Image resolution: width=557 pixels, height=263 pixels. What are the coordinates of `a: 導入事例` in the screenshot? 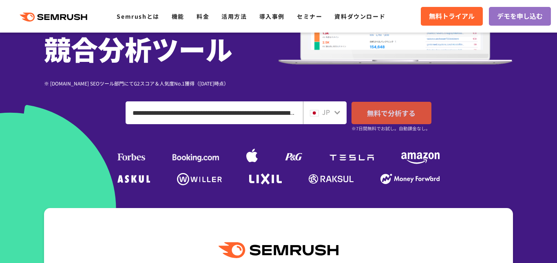 It's located at (272, 16).